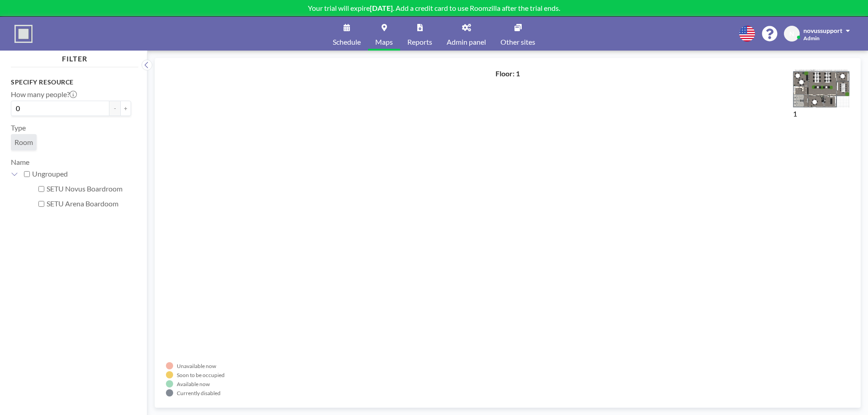  What do you see at coordinates (812, 38) in the screenshot?
I see `span: Admin` at bounding box center [812, 38].